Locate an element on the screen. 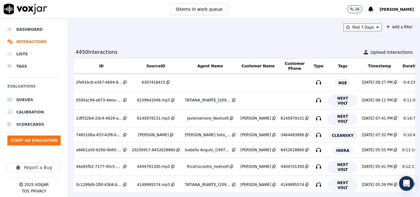 The image size is (420, 197). button: Tags is located at coordinates (343, 66).